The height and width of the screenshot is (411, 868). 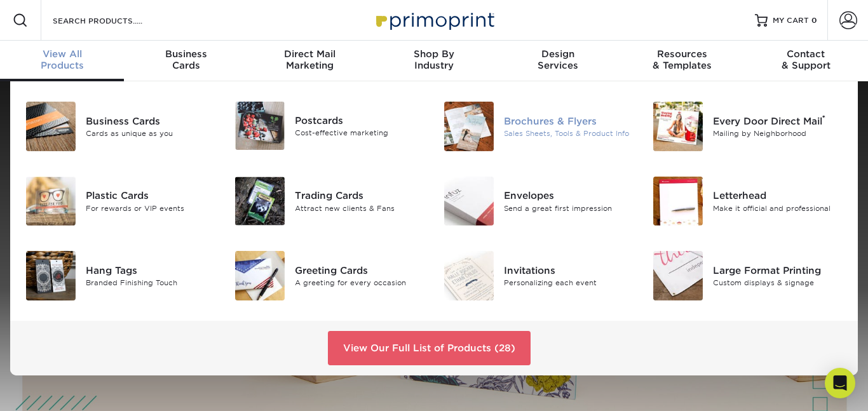 What do you see at coordinates (777, 208) in the screenshot?
I see `div: Make it official and professional` at bounding box center [777, 208].